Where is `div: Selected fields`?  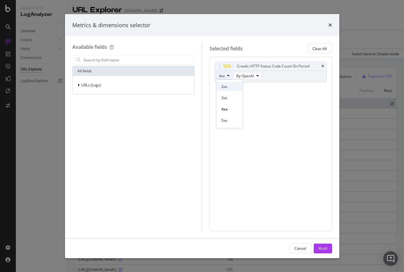 div: Selected fields is located at coordinates (226, 49).